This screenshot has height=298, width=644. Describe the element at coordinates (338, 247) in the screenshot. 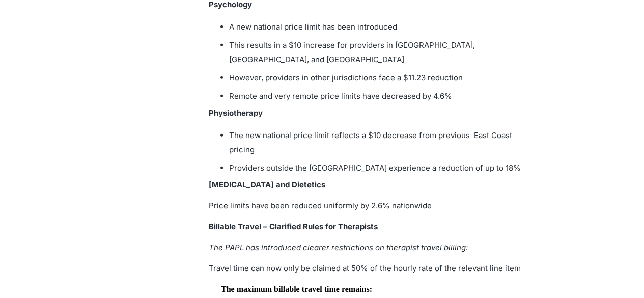

I see `em: The PAPL has introduced clearer restrictions on therapist travel billing:` at that location.